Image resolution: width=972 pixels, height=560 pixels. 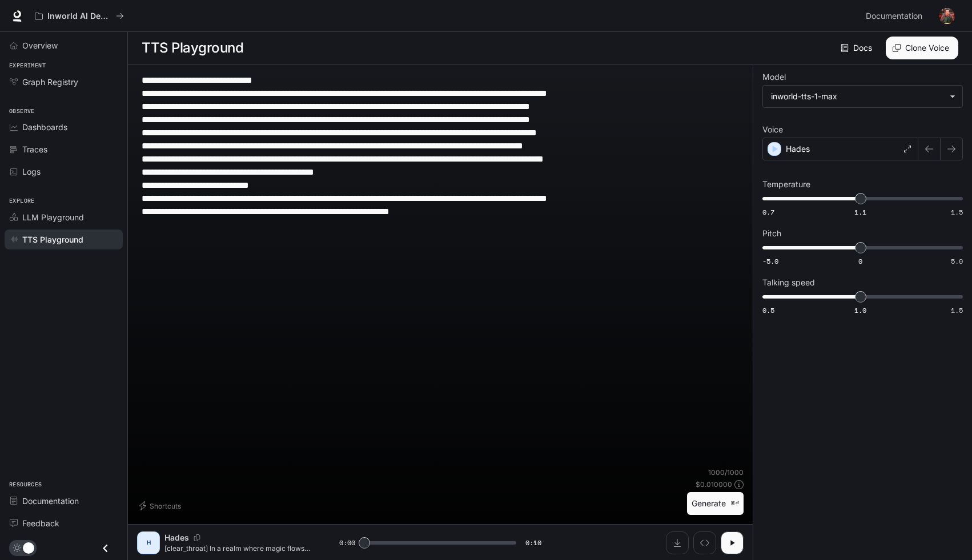 What do you see at coordinates (860, 261) in the screenshot?
I see `span: 0` at bounding box center [860, 261].